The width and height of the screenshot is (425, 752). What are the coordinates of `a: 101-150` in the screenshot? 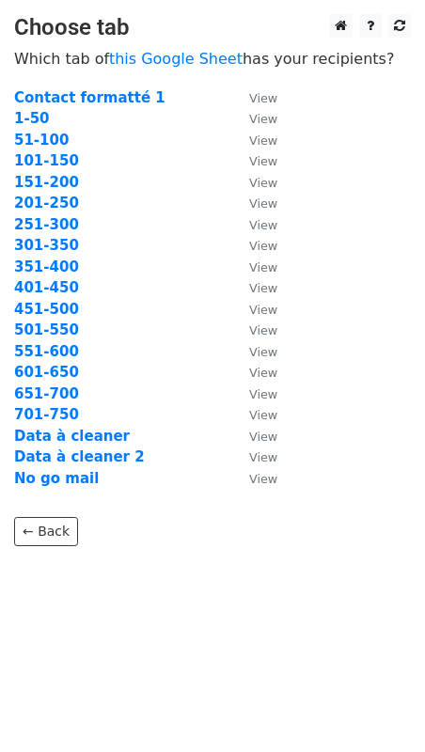 It's located at (46, 161).